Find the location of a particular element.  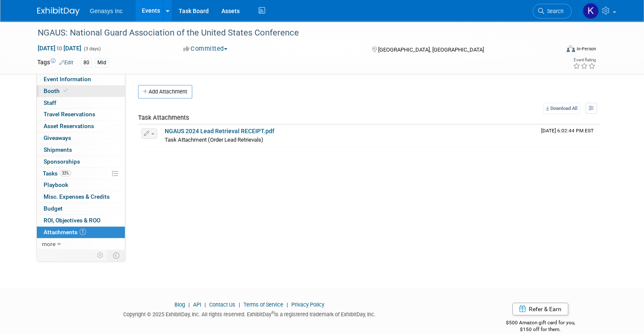

div: Mid is located at coordinates (102, 62).